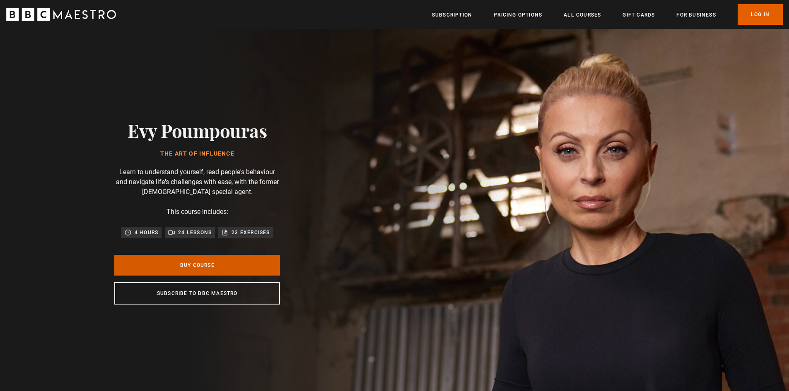 The height and width of the screenshot is (391, 789). I want to click on h1: The Art of Influence, so click(197, 154).